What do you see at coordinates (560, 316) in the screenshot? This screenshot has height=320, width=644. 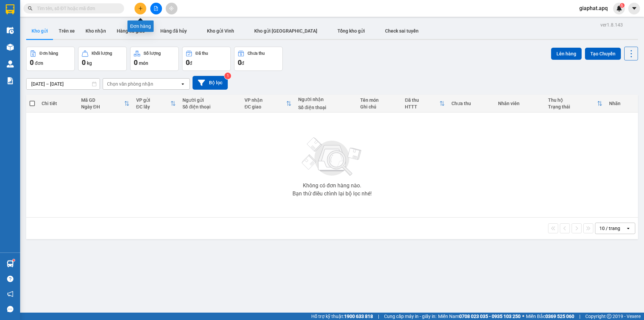 I see `strong: 0369 525 060` at bounding box center [560, 316].